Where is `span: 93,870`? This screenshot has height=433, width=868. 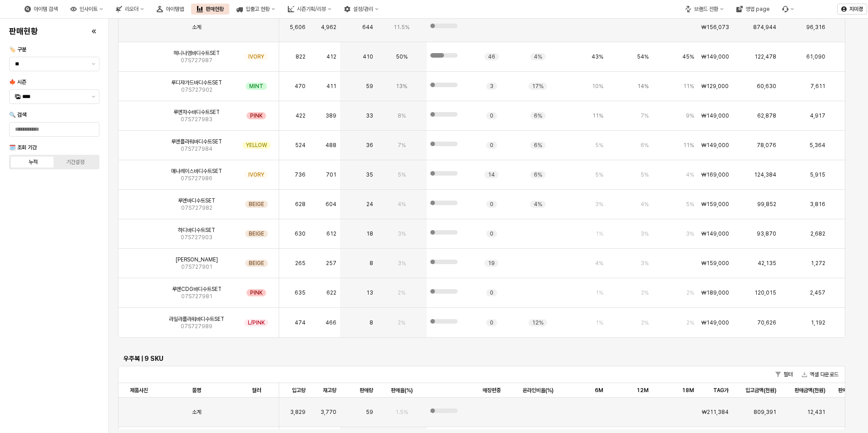 span: 93,870 is located at coordinates (766, 234).